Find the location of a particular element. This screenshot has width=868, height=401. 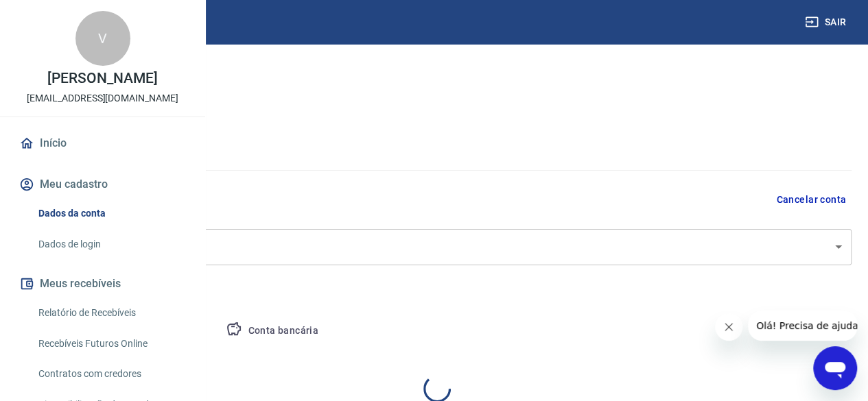

div: VN fashion comércio de roupas ltda is located at coordinates (436, 247).